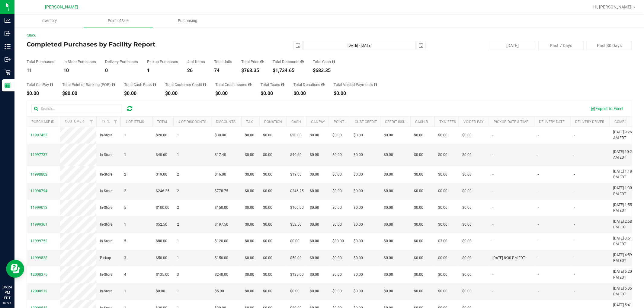  What do you see at coordinates (443, 241) in the screenshot?
I see `span: $3.00` at bounding box center [443, 241].